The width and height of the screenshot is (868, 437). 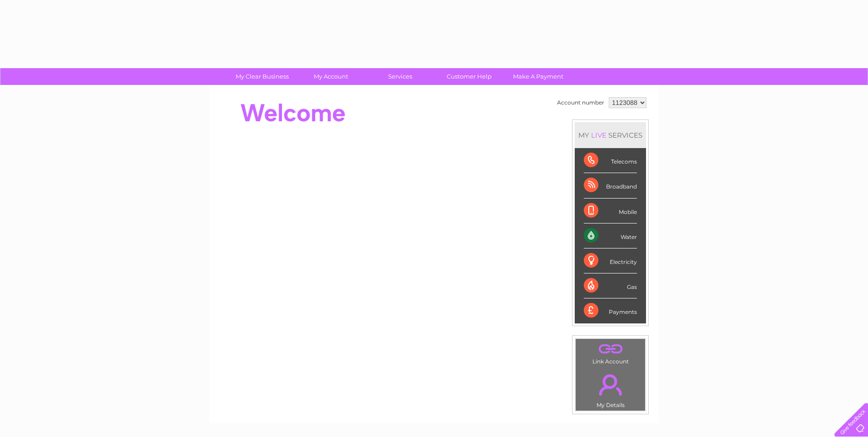 What do you see at coordinates (610, 135) in the screenshot?
I see `div: MY SERVICES` at bounding box center [610, 135].